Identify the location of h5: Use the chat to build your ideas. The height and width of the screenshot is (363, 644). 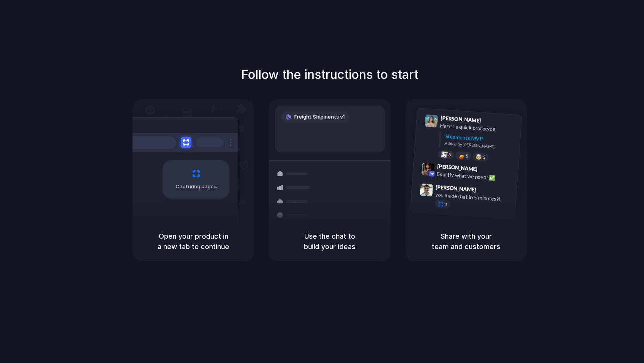
(330, 242).